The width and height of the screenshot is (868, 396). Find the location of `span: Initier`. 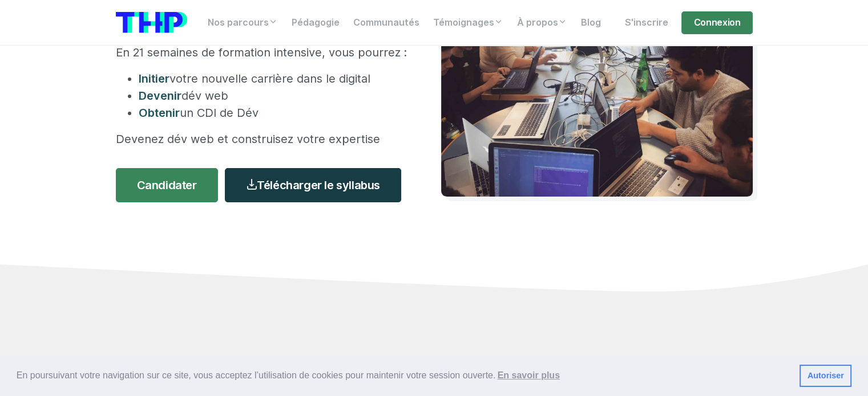

span: Initier is located at coordinates (154, 79).